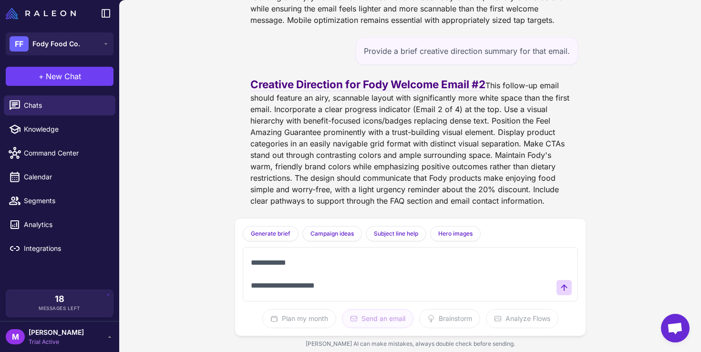  Describe the element at coordinates (396, 234) in the screenshot. I see `button: Subject line help` at that location.